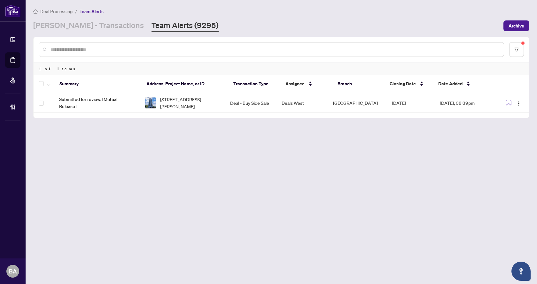  What do you see at coordinates (56, 12) in the screenshot?
I see `span: Deal Processing` at bounding box center [56, 12].